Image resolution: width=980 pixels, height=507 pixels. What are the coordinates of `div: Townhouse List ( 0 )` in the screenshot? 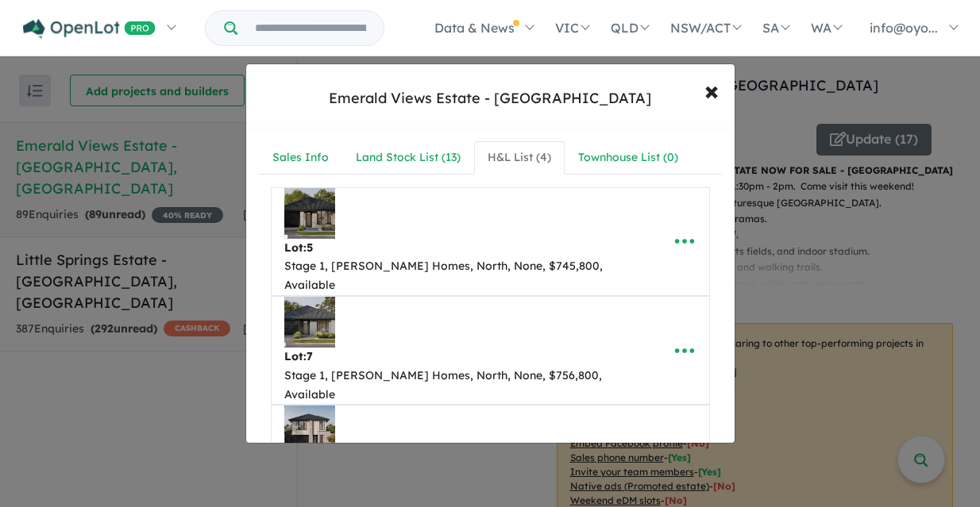 It's located at (628, 158).